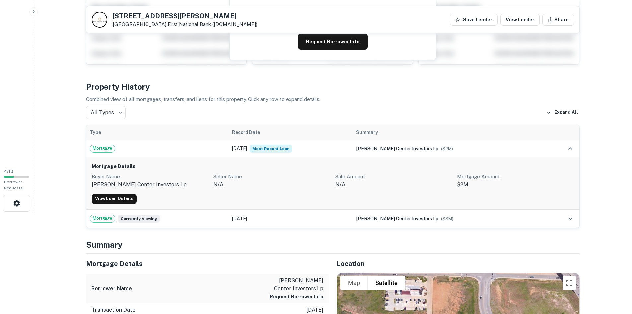  Describe the element at coordinates (562, 112) in the screenshot. I see `button: Expand All` at that location.